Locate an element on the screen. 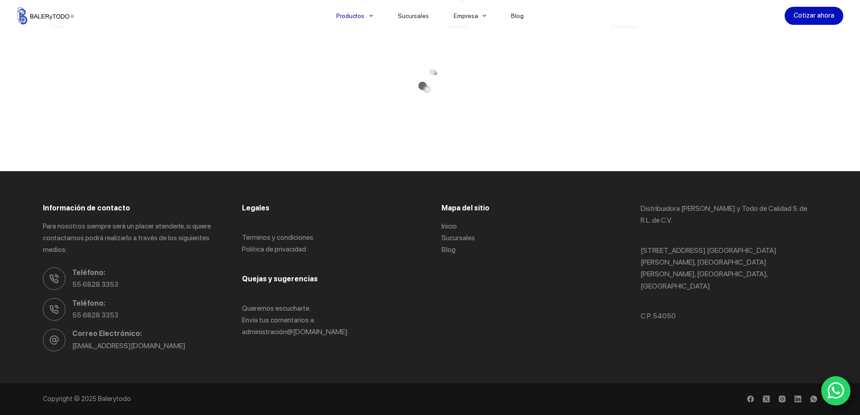 The height and width of the screenshot is (415, 860). span: Legales is located at coordinates (256, 208).